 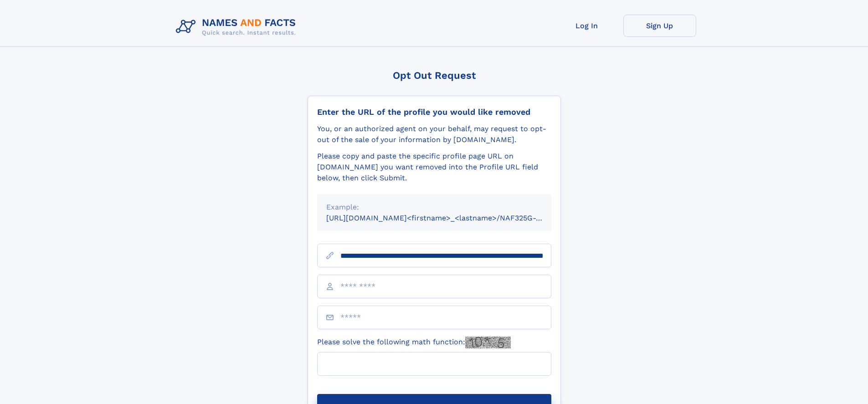 I want to click on label: Please solve the following math function:, so click(x=414, y=343).